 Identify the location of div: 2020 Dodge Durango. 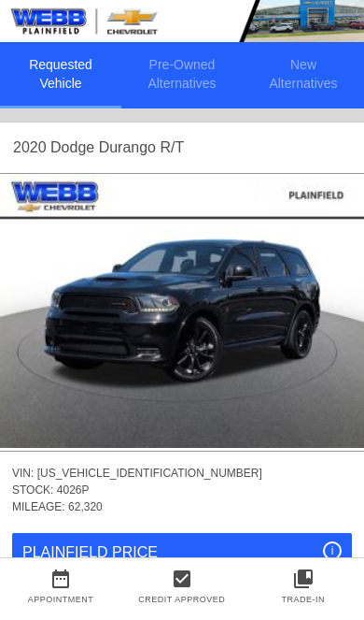
(84, 148).